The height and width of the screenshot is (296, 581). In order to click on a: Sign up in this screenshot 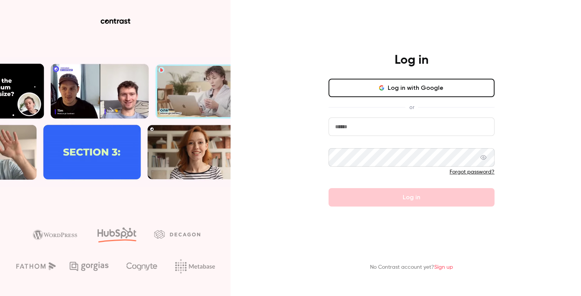, I will do `click(444, 268)`.